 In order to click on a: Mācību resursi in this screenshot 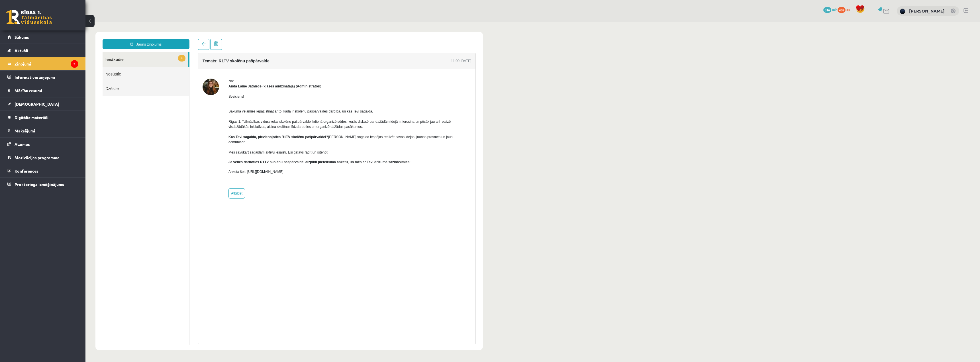, I will do `click(43, 91)`.